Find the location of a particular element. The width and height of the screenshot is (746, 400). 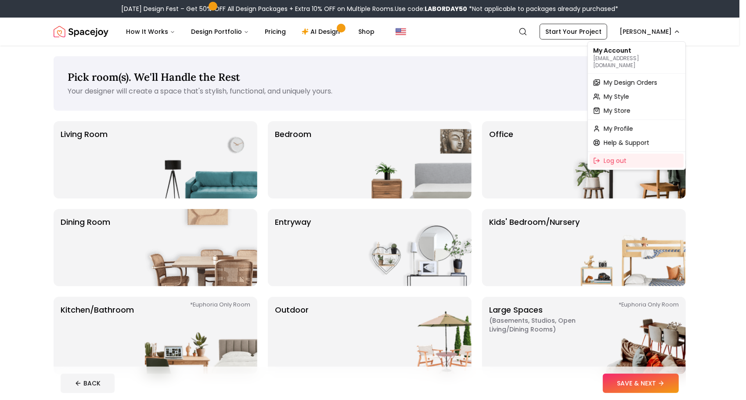

a: My Design Orders is located at coordinates (637, 83).